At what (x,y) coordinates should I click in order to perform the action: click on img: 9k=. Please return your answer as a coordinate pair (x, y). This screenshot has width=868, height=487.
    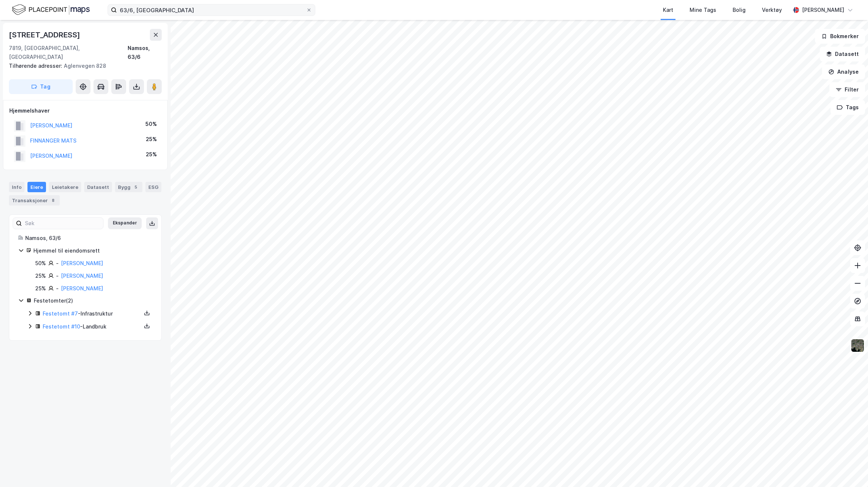
    Looking at the image, I should click on (857, 346).